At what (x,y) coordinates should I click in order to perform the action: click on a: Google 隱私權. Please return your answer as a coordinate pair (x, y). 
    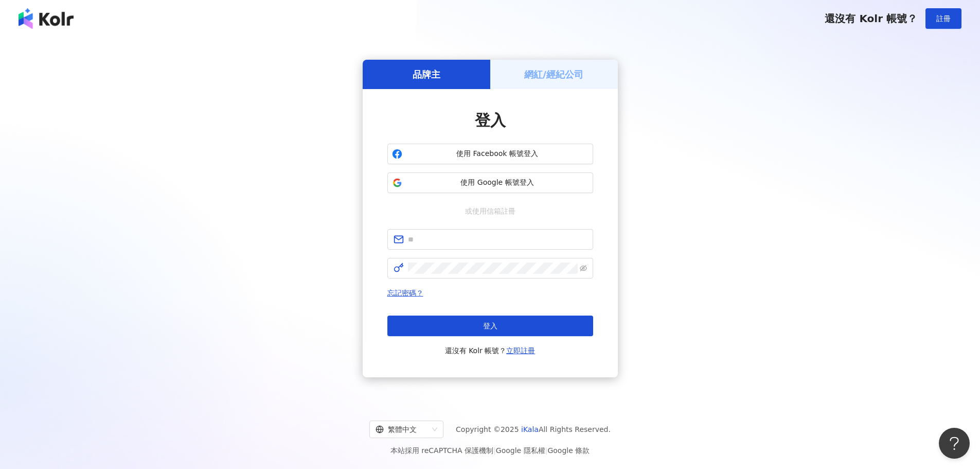
    Looking at the image, I should click on (520, 450).